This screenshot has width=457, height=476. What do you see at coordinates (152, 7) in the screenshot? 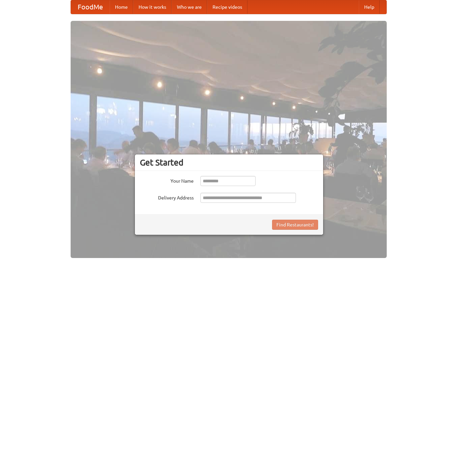
I see `a: How it works` at bounding box center [152, 7].